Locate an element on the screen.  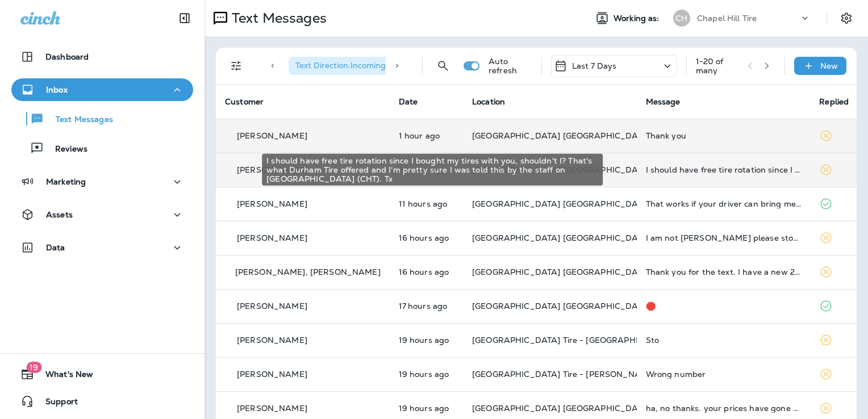
p: Aug 29, 2025 09:00 AM is located at coordinates (426, 136).